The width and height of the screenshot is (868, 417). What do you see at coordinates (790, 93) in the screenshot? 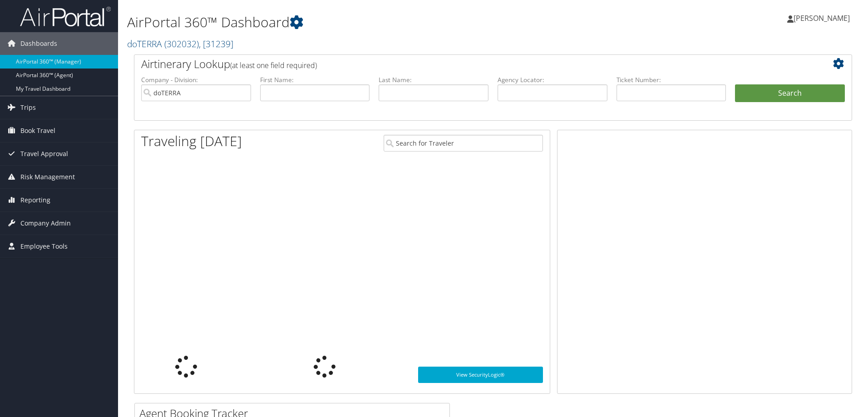
I see `button: Search` at bounding box center [790, 93].